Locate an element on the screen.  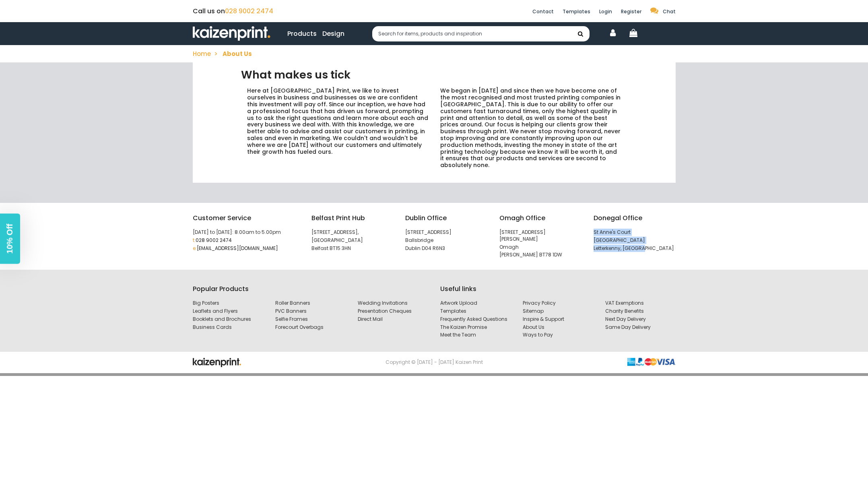
a: Sitemap is located at coordinates (558, 311).